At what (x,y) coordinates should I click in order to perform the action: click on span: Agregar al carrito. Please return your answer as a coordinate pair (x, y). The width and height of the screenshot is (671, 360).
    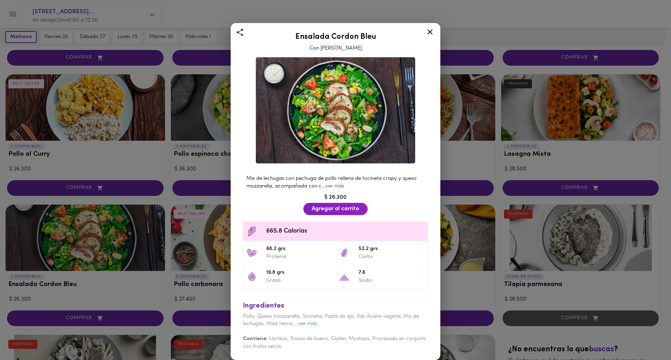
    Looking at the image, I should click on (336, 209).